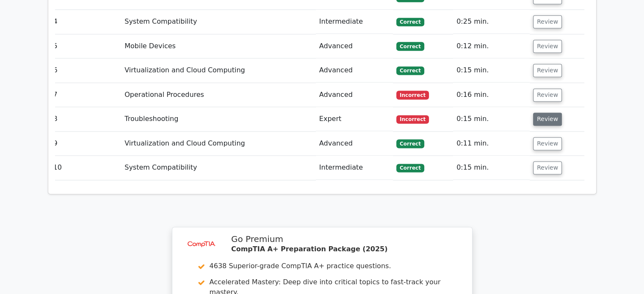 The image size is (644, 294). What do you see at coordinates (86, 168) in the screenshot?
I see `td: 10` at bounding box center [86, 168].